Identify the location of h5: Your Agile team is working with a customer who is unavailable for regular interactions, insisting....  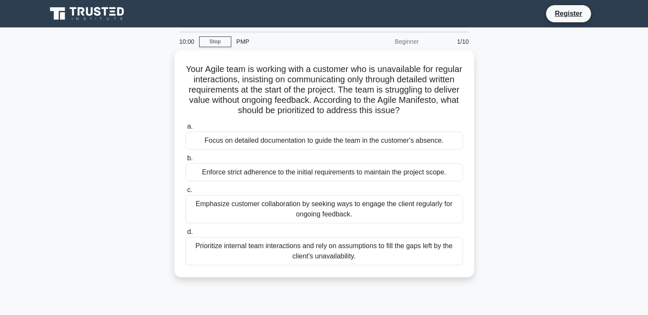
(324, 90).